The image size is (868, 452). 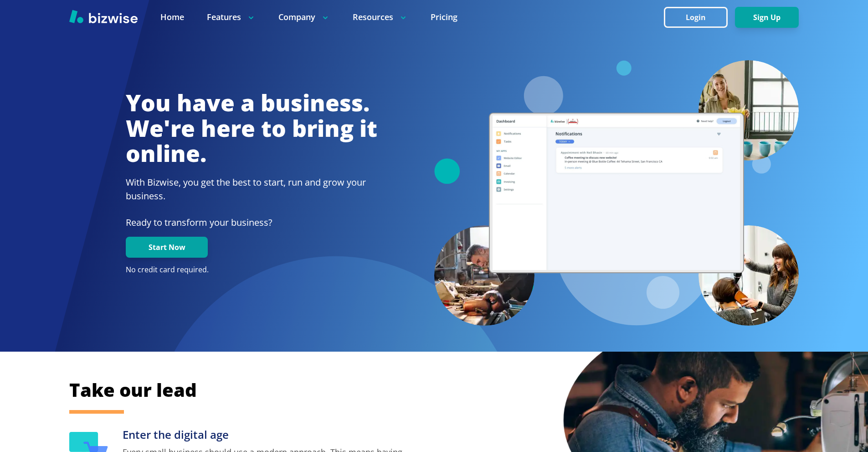 I want to click on h2: Take our lead, so click(x=411, y=390).